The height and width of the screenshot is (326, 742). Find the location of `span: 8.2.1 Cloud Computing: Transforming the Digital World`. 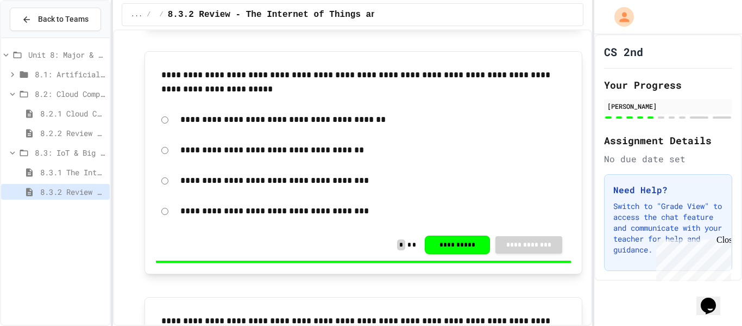

span: 8.2.1 Cloud Computing: Transforming the Digital World is located at coordinates (73, 113).